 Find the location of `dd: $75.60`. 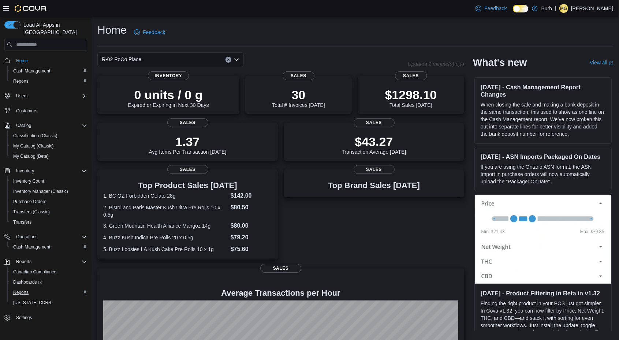

dd: $75.60 is located at coordinates (251, 249).